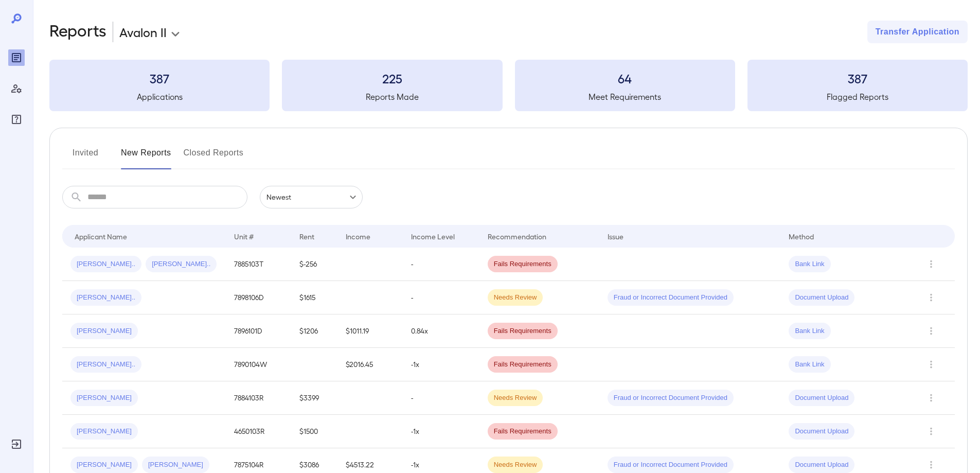  I want to click on div: Recommendation, so click(517, 236).